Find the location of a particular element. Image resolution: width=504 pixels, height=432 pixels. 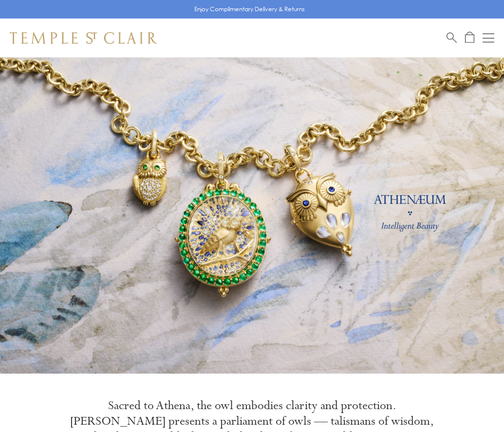

p: Enjoy Complimentary Delivery & Returns is located at coordinates (249, 9).